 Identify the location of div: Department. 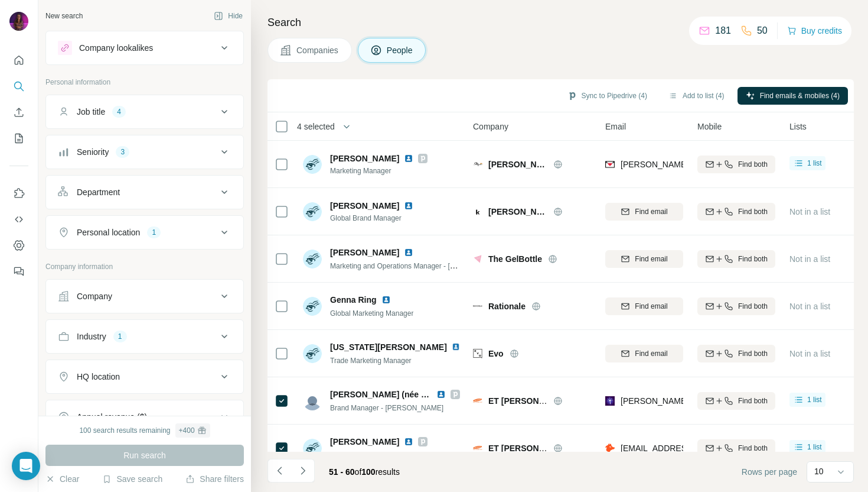
(98, 192).